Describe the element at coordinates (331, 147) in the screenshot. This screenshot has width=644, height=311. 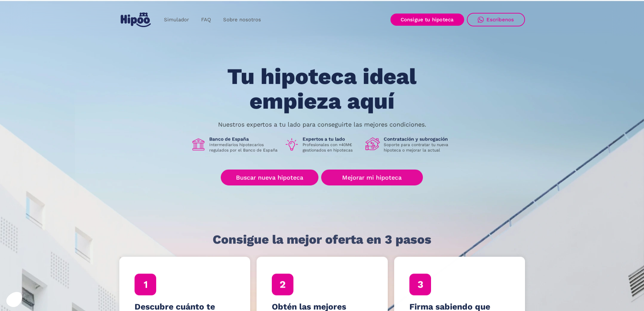
I see `p: Profesionales con +40M€ gestionados en hipotecas` at that location.